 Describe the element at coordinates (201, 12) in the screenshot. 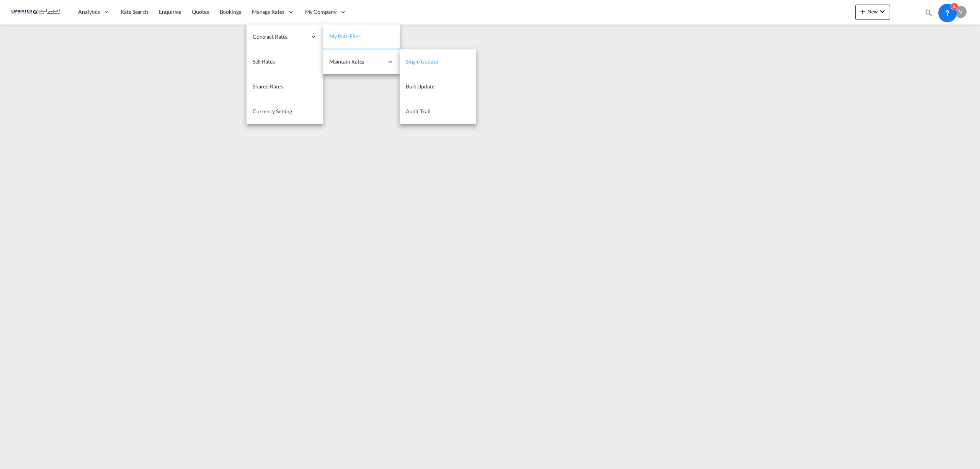

I see `span: Quotes` at that location.